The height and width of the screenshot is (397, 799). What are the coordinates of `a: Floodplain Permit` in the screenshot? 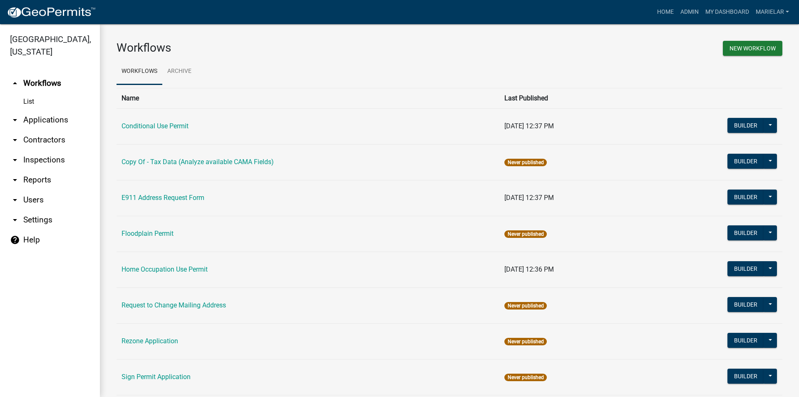 It's located at (147, 233).